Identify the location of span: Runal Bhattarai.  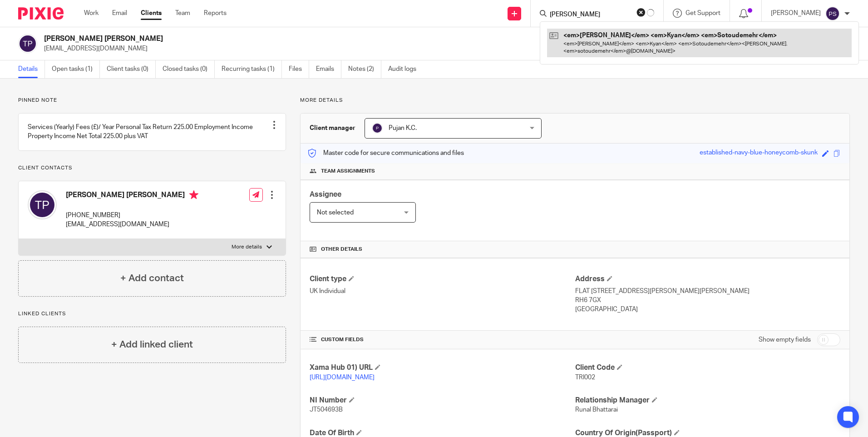
(597, 409).